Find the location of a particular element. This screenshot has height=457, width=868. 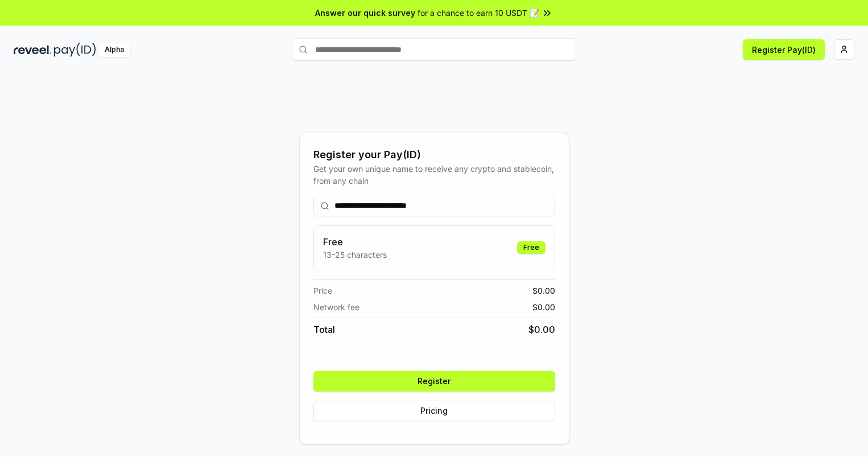

button: Register is located at coordinates (434, 381).